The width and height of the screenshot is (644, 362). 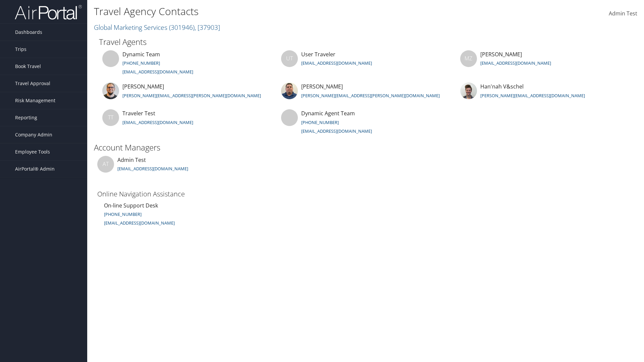 I want to click on h1: Travel Agency Contacts, so click(x=275, y=12).